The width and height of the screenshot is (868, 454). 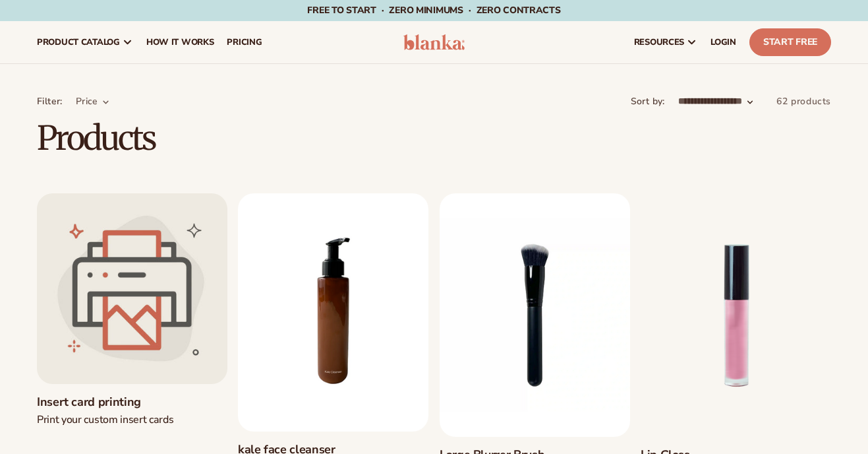 What do you see at coordinates (93, 101) in the screenshot?
I see `summary: Price` at bounding box center [93, 101].